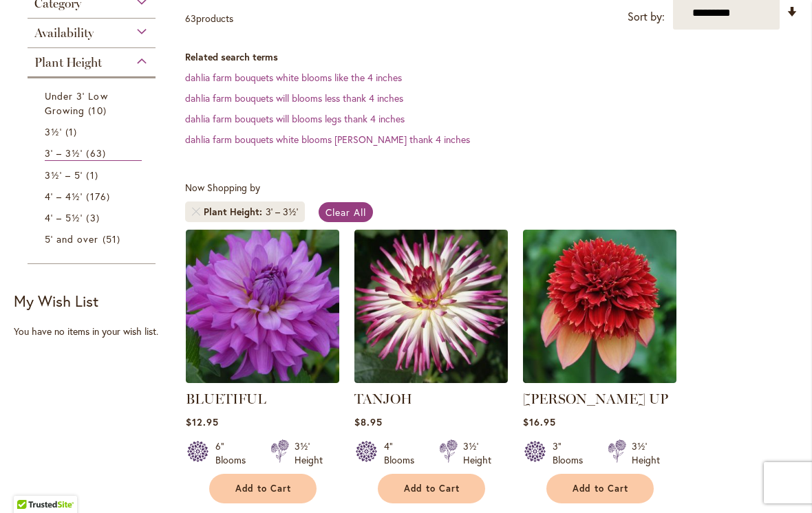  I want to click on a: 4' – 4½' 176, so click(93, 196).